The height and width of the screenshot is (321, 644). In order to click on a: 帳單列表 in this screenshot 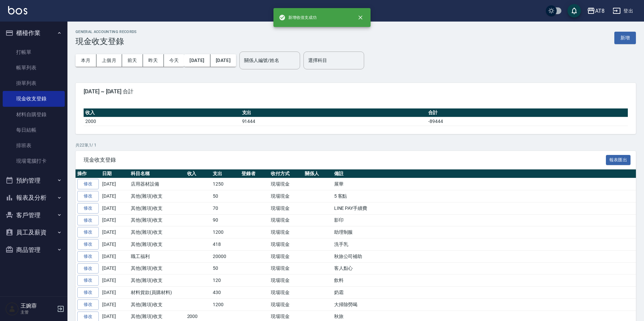, I will do `click(34, 68)`.